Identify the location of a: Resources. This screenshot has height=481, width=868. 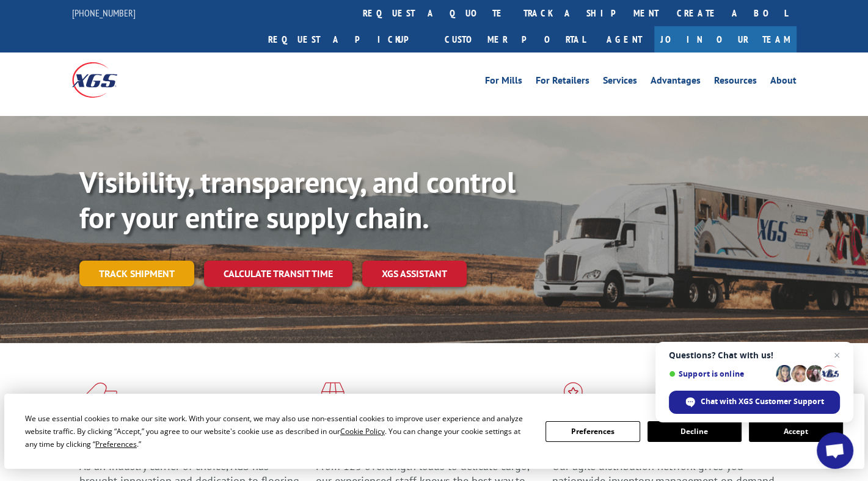
(735, 82).